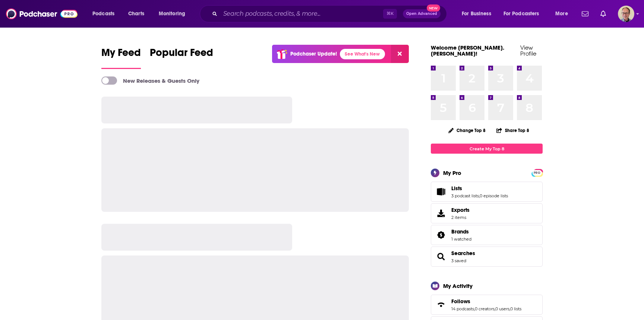 Image resolution: width=644 pixels, height=320 pixels. I want to click on a: My Feed, so click(121, 58).